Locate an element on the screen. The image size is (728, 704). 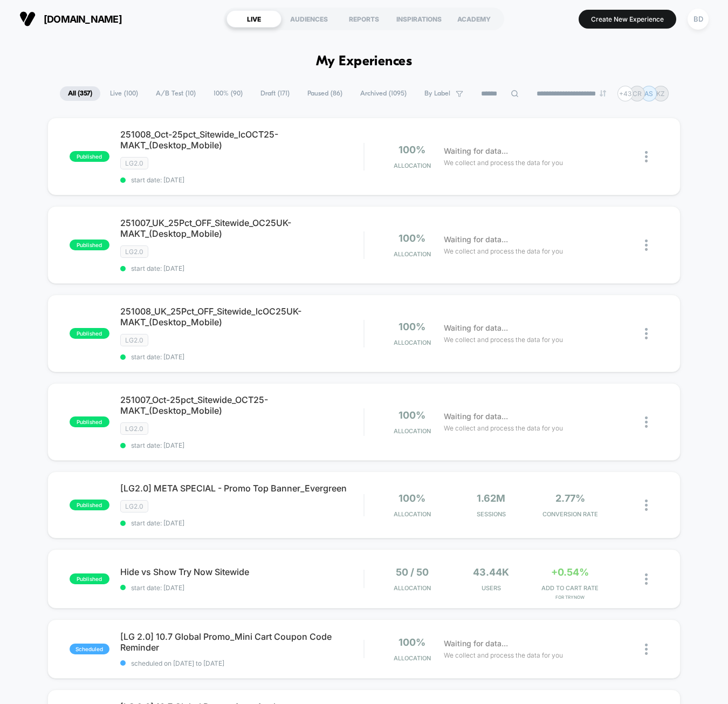
span: +0.54% is located at coordinates (570, 572).